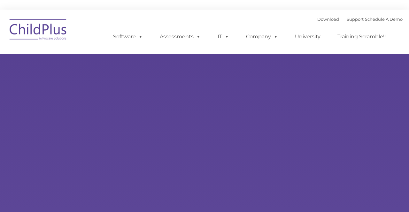 The image size is (409, 212). I want to click on a: Software, so click(128, 37).